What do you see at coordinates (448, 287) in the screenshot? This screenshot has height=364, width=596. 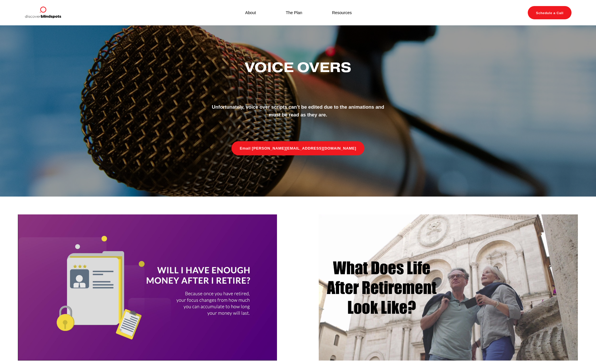 I see `img: What Does Life After Retirement Look Like?&nbsp;Script: (008) Most people don't take a trip and n...` at bounding box center [448, 287].